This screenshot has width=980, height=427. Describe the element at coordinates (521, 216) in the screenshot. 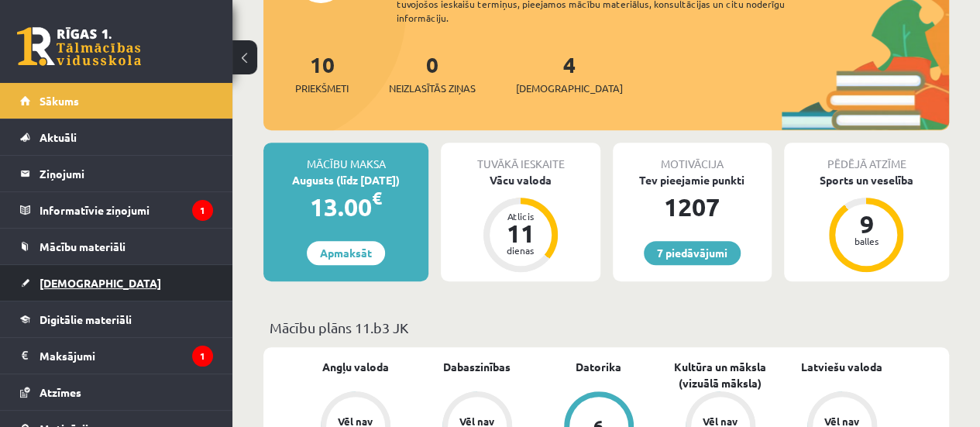

I see `div: Atlicis` at that location.